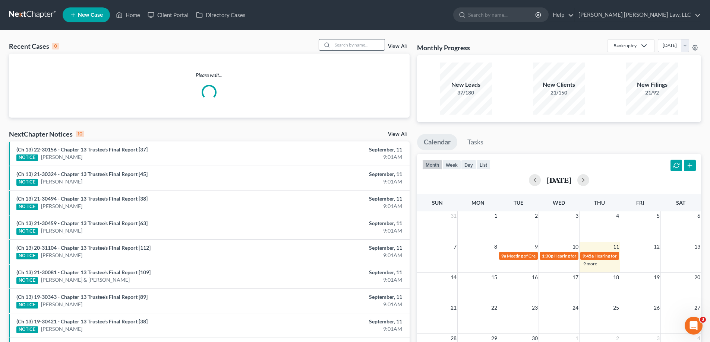 This screenshot has width=710, height=342. What do you see at coordinates (616, 247) in the screenshot?
I see `span: 11` at bounding box center [616, 247].